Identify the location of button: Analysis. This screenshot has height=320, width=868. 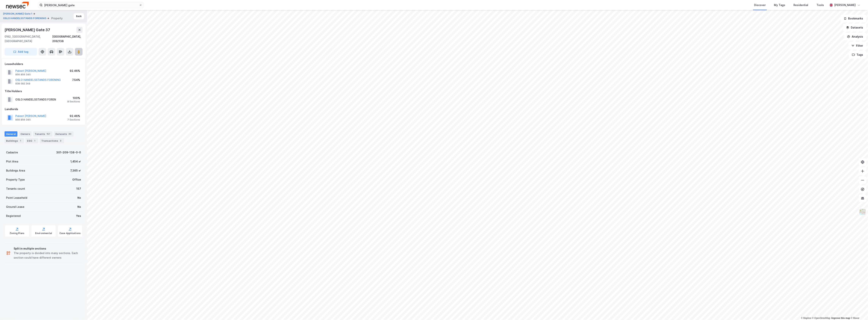
(855, 37).